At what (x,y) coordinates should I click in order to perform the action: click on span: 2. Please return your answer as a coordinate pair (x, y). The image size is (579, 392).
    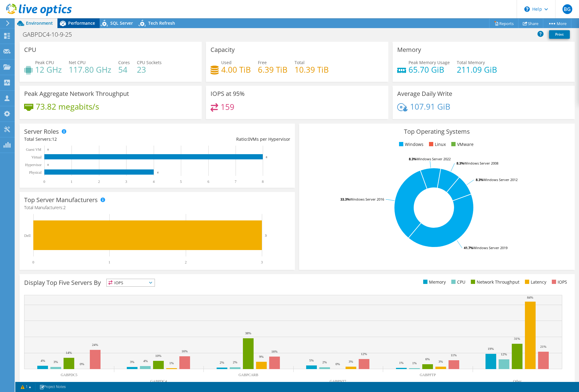
    Looking at the image, I should click on (64, 207).